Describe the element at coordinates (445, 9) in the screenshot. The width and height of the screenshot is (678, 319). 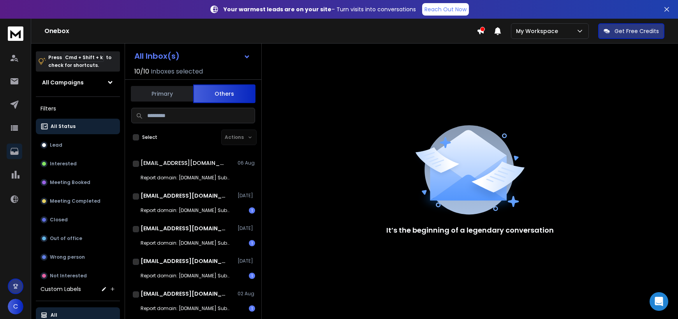
I see `a: Reach Out Now` at that location.